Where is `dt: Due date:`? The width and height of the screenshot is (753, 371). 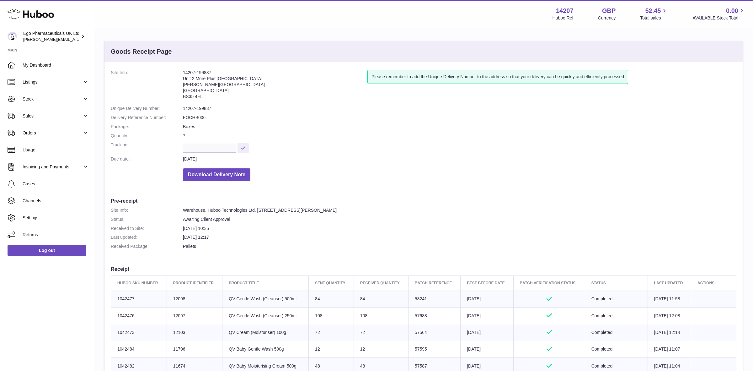 dt: Due date: is located at coordinates (147, 159).